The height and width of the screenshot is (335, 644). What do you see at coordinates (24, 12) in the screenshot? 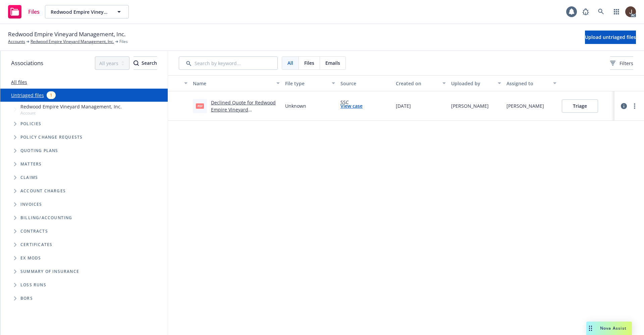
I see `a: Files` at bounding box center [24, 12].